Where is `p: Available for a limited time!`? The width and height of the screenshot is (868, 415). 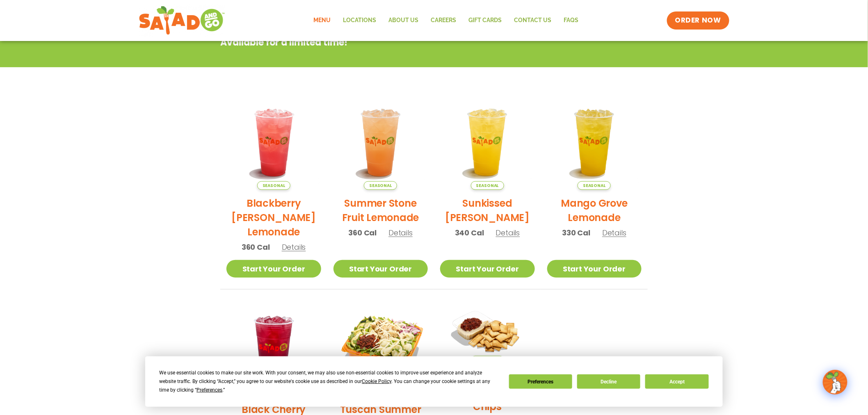
p: Available for a limited time! is located at coordinates (401, 42).